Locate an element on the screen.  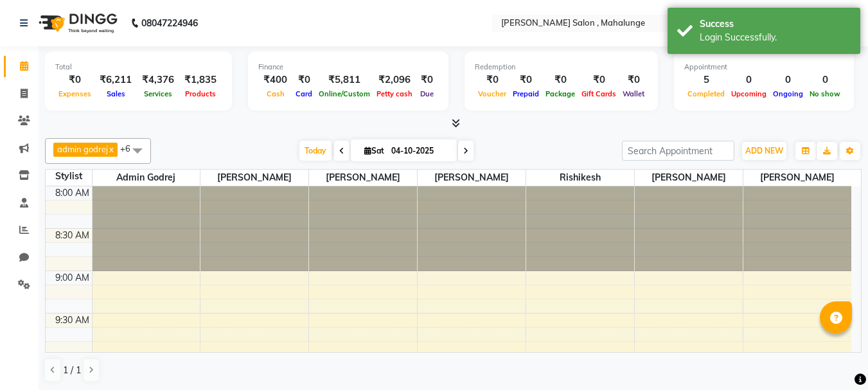
input: 2025-10-04 is located at coordinates (420, 151).